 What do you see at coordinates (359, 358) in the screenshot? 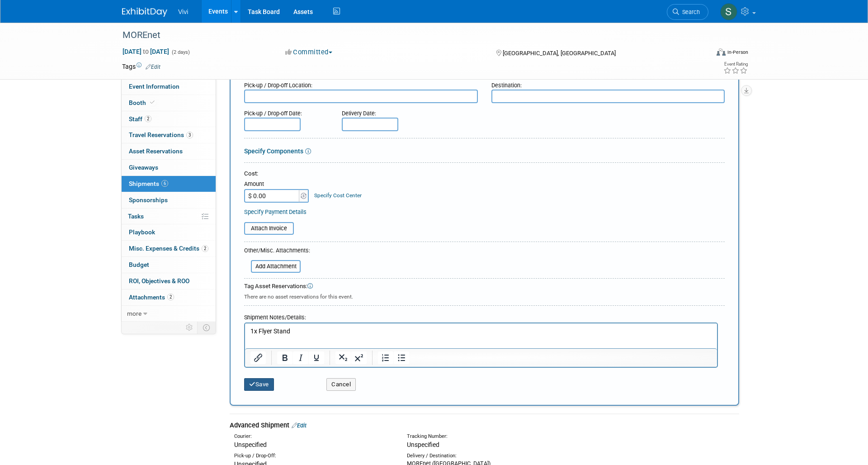
I see `button: Superscript` at bounding box center [359, 358].